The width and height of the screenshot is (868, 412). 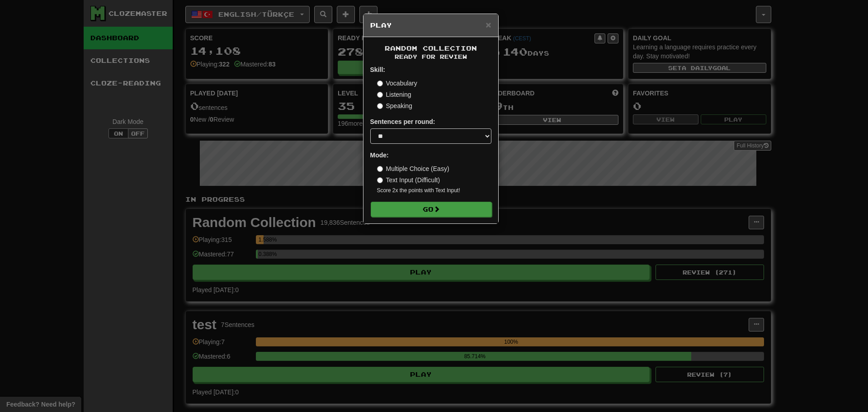 What do you see at coordinates (434, 191) in the screenshot?
I see `small: Score 2x the points with Text Input !` at bounding box center [434, 191].